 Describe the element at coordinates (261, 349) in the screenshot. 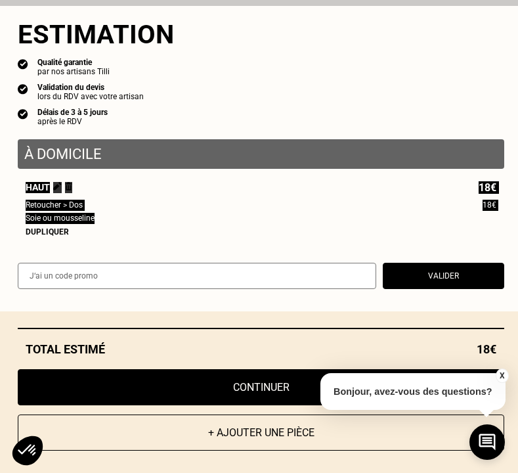

I see `div: Total estimé` at that location.